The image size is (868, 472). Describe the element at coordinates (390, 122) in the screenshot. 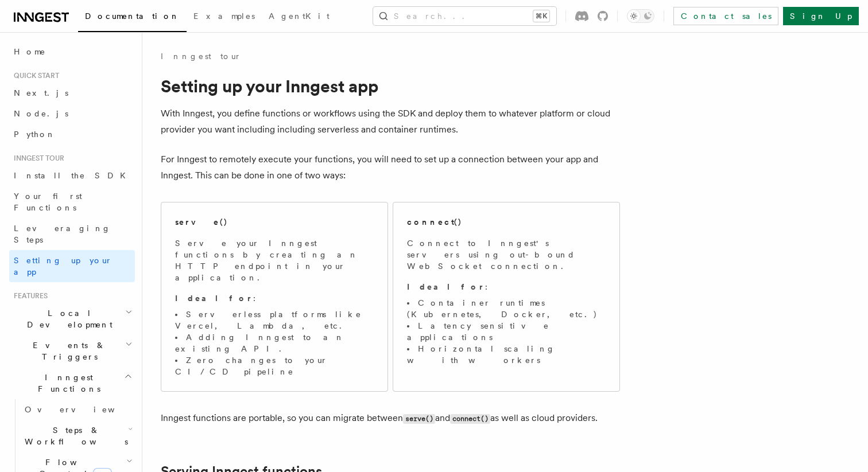

I see `p: With Inngest, you define functions or workflows using the SDK and deploy them to whatever platfor...` at that location.